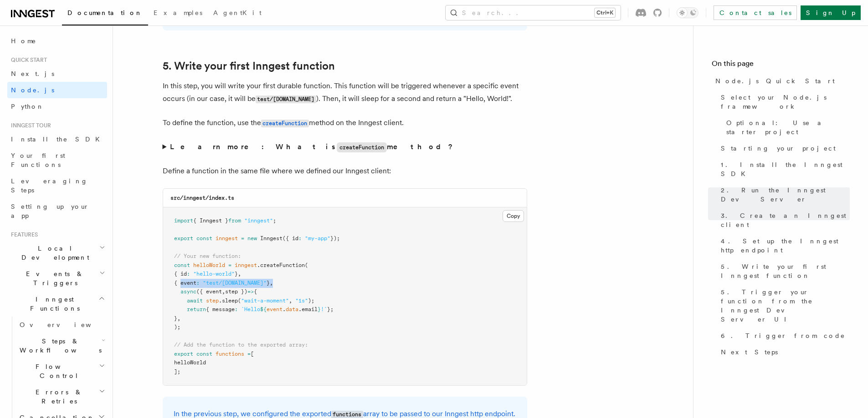  Describe the element at coordinates (783, 102) in the screenshot. I see `a: Select your Node.js framework` at that location.